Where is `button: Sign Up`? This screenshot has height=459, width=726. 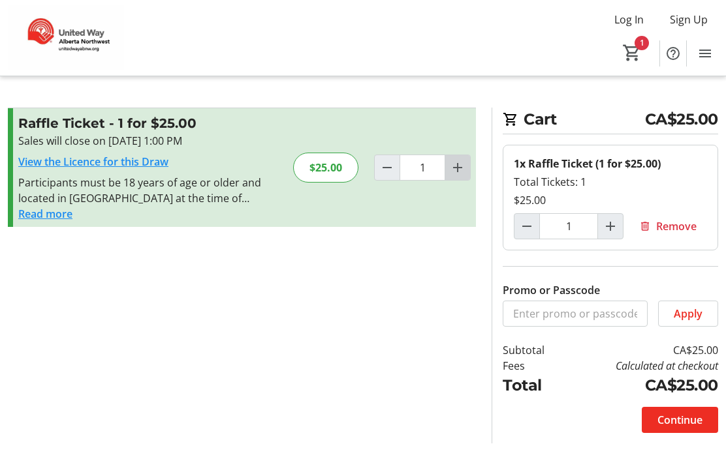
button: Sign Up is located at coordinates (688, 20).